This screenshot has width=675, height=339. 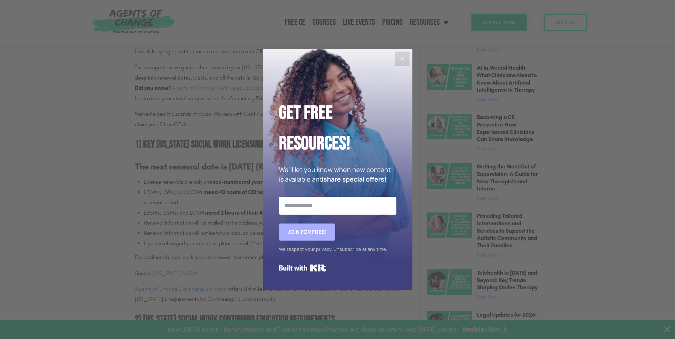 I want to click on h2: Get Free Resources!, so click(x=338, y=128).